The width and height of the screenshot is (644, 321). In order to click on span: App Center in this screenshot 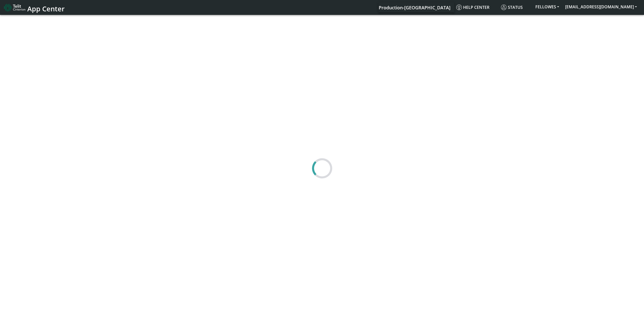, I will do `click(46, 9)`.